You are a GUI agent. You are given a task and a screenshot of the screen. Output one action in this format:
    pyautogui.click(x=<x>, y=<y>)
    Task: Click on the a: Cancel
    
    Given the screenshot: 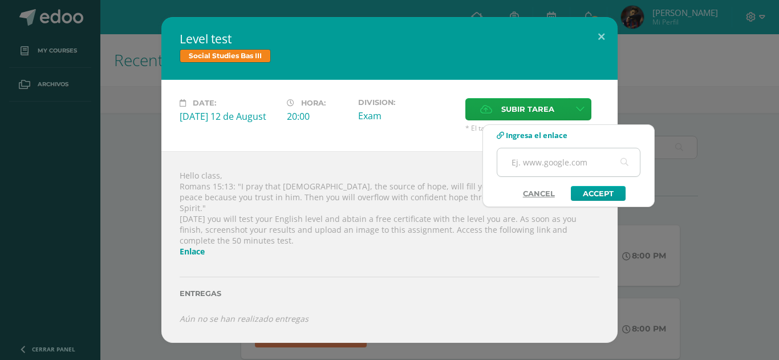 What is the action you would take?
    pyautogui.click(x=539, y=193)
    